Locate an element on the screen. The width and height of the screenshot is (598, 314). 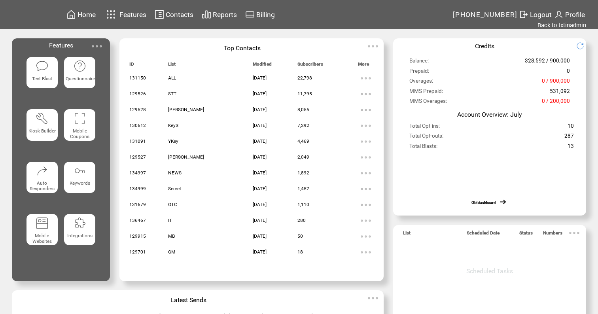
img: auto-responders.svg is located at coordinates (42, 171).